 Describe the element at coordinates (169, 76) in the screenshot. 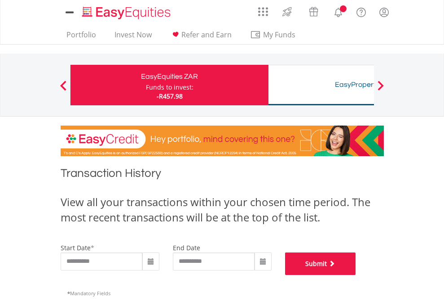

I see `div: EasyEquities ZAR` at that location.